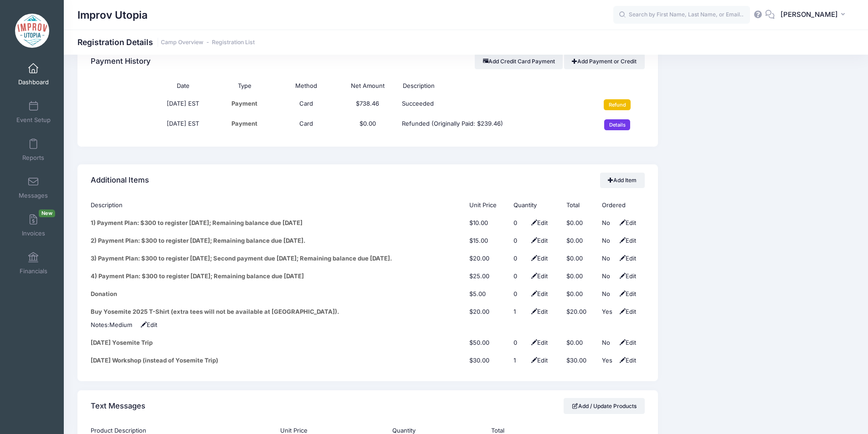 The image size is (868, 434). What do you see at coordinates (233, 42) in the screenshot?
I see `a: Registration List` at bounding box center [233, 42].